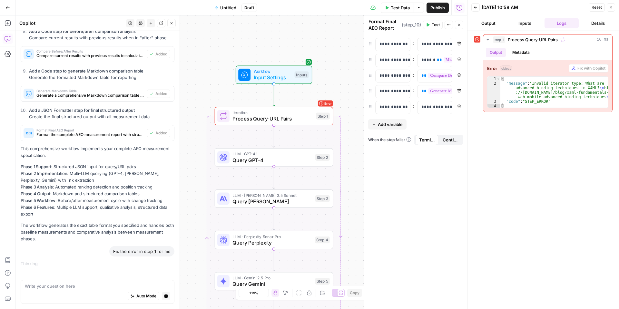 The width and height of the screenshot is (619, 309). I want to click on button: Reset, so click(596, 7).